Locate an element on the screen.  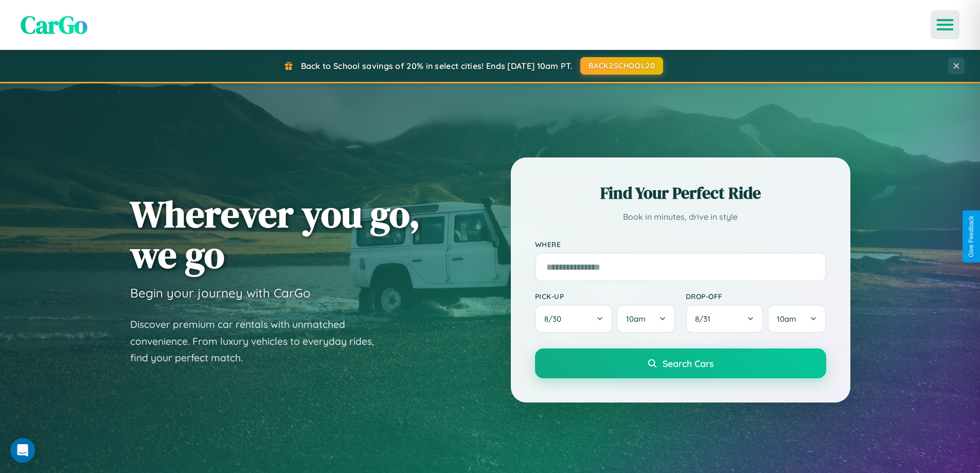
span: Search Cars is located at coordinates (688, 364).